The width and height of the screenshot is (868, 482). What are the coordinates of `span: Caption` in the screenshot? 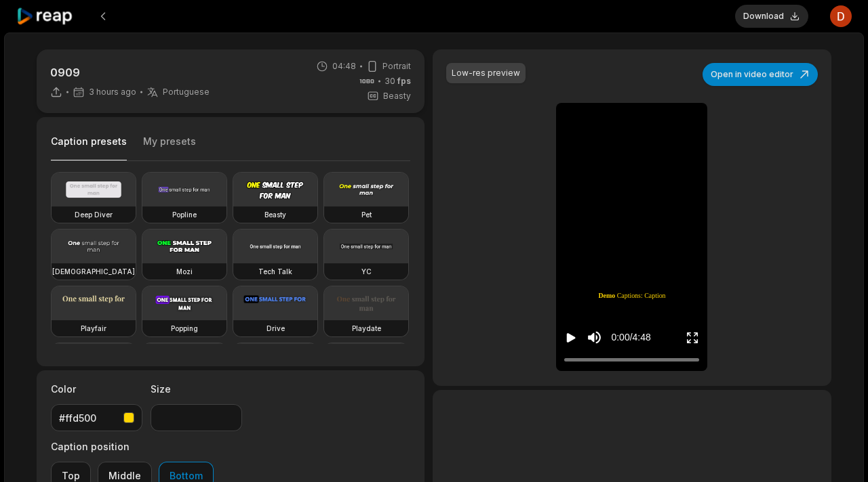 It's located at (654, 296).